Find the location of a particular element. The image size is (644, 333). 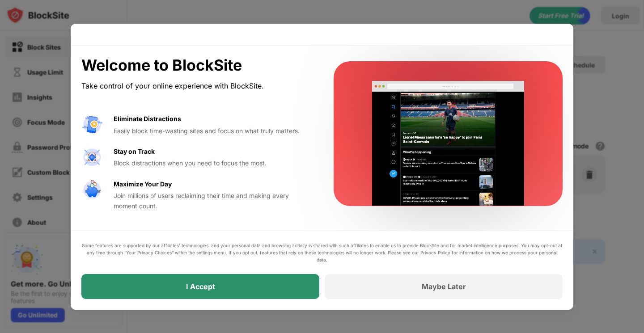

img: value-safe-time.svg is located at coordinates (92, 190).